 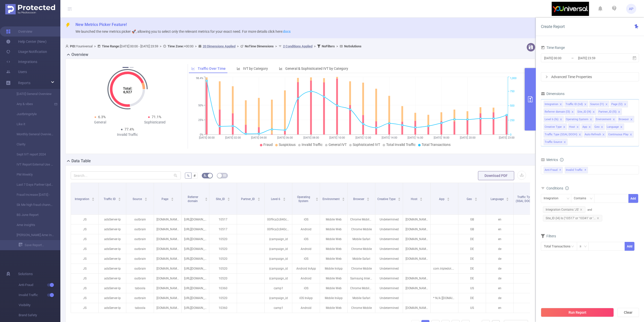 I want to click on div: Invalid Traffic, so click(x=127, y=135).